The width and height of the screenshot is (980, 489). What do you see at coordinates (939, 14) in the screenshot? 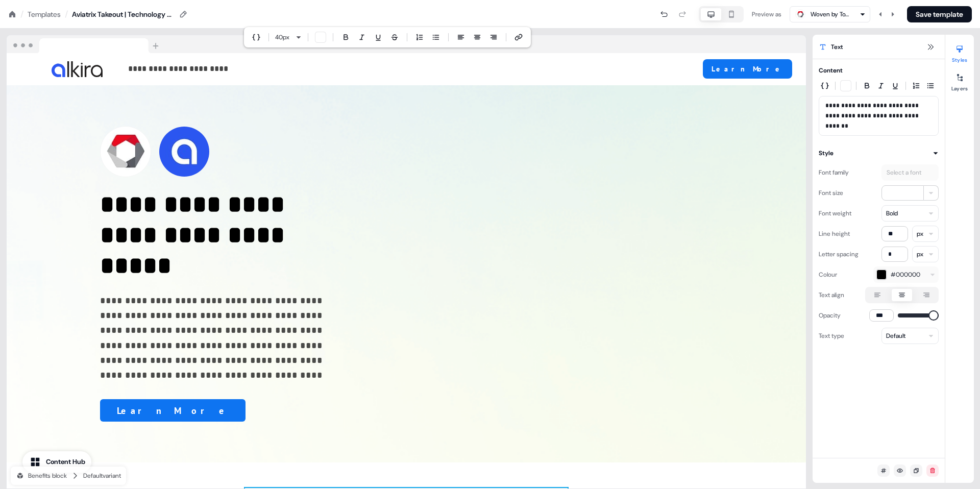
I see `button: Save template` at bounding box center [939, 14].